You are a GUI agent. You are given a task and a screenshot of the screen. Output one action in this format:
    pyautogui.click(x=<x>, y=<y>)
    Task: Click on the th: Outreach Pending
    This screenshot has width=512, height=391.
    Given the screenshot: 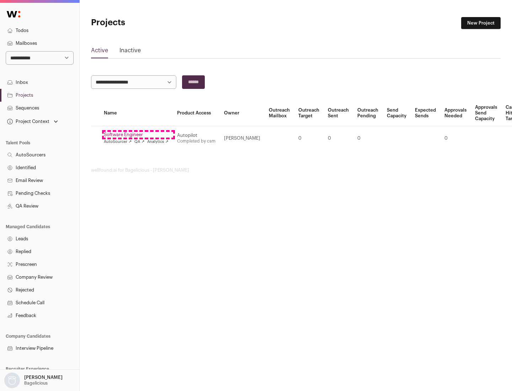 What is the action you would take?
    pyautogui.click(x=367, y=113)
    